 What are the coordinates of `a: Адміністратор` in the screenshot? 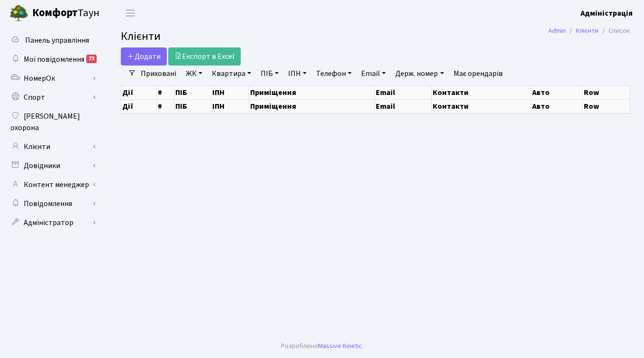 It's located at (52, 222).